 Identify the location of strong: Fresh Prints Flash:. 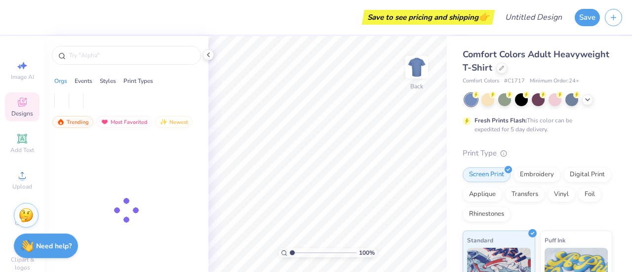
(501, 121).